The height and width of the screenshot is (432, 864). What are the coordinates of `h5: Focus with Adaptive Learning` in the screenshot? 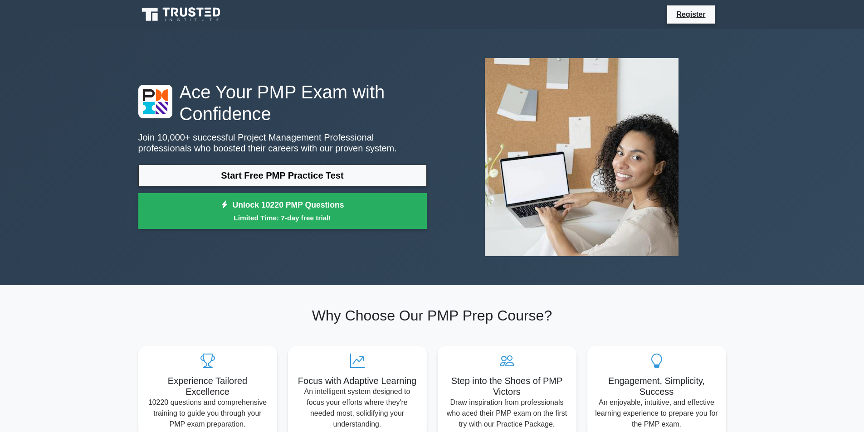 It's located at (357, 381).